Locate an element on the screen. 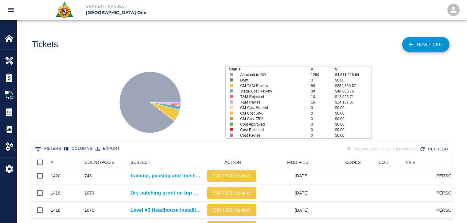 This screenshot has width=467, height=223. p: $48,080.76 is located at coordinates (353, 91).